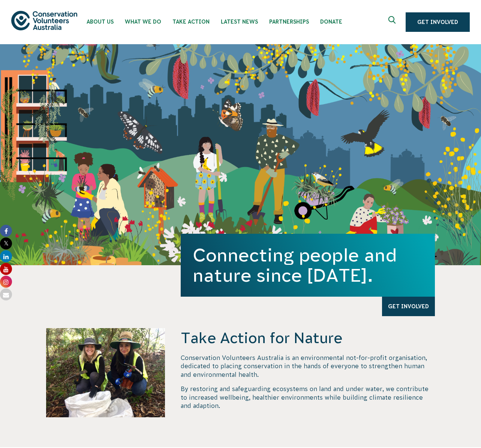 The image size is (481, 448). What do you see at coordinates (143, 22) in the screenshot?
I see `span: What We Do` at bounding box center [143, 22].